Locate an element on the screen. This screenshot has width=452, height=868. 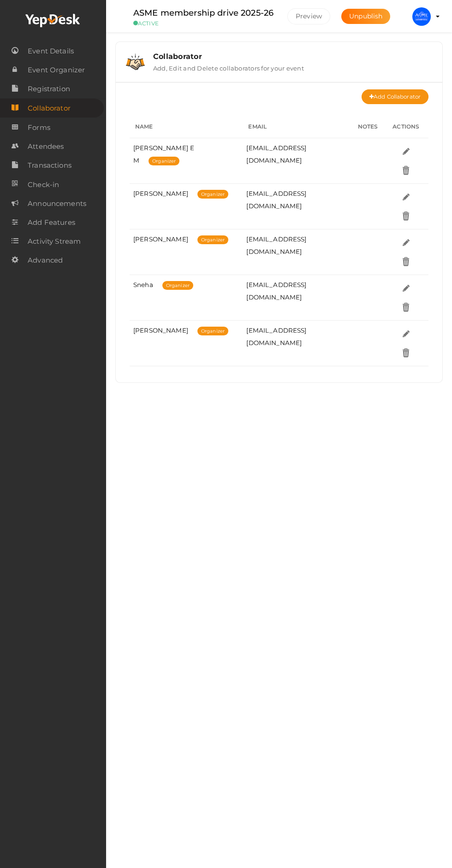
button: Preview is located at coordinates (308, 16).